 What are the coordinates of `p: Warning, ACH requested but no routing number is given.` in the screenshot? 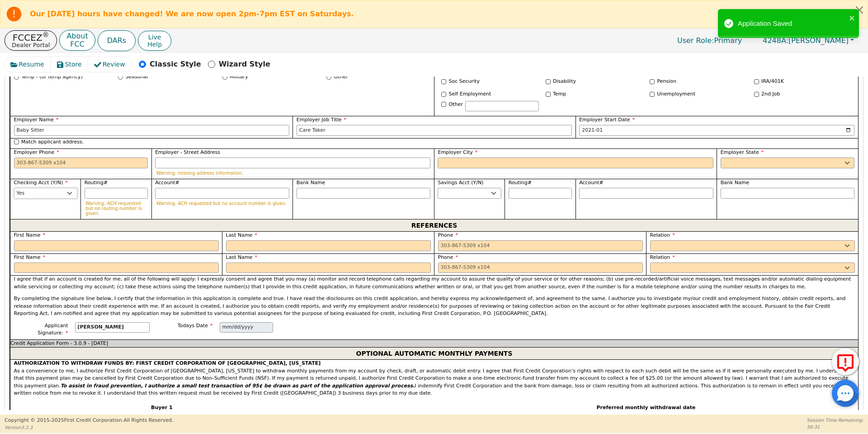 It's located at (115, 208).